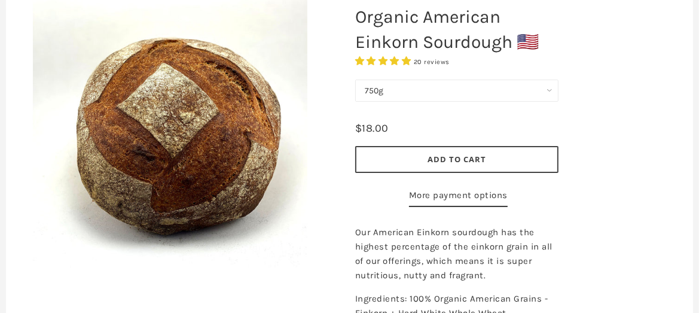 The image size is (699, 313). I want to click on a: More payment options, so click(458, 197).